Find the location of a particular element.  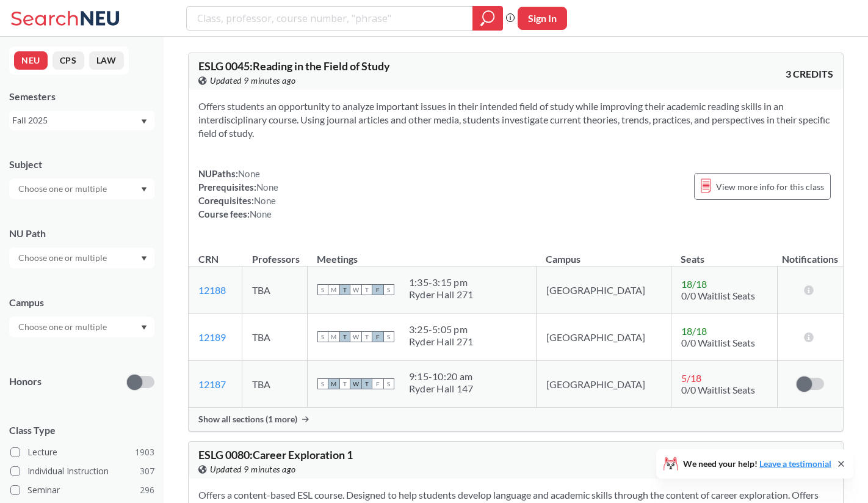

a: Leave a testimonial is located at coordinates (796, 463).